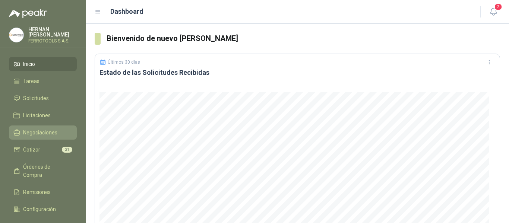 This screenshot has height=223, width=509. What do you see at coordinates (493, 12) in the screenshot?
I see `button: 2` at bounding box center [493, 12].